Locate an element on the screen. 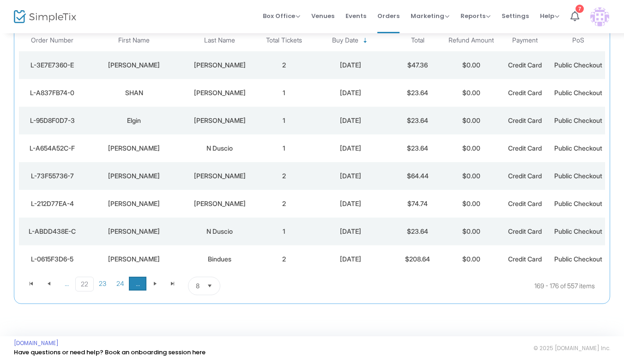 The image size is (624, 364). div: Hobbs is located at coordinates (220, 121).